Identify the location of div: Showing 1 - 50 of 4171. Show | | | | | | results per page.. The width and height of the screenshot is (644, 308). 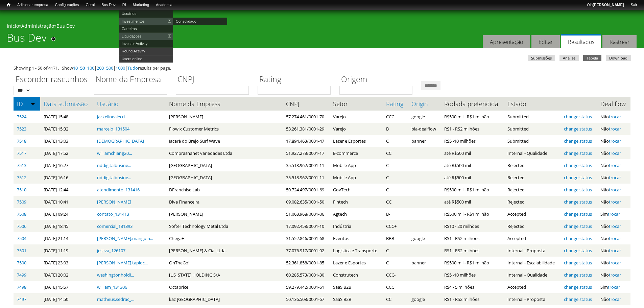
(322, 68).